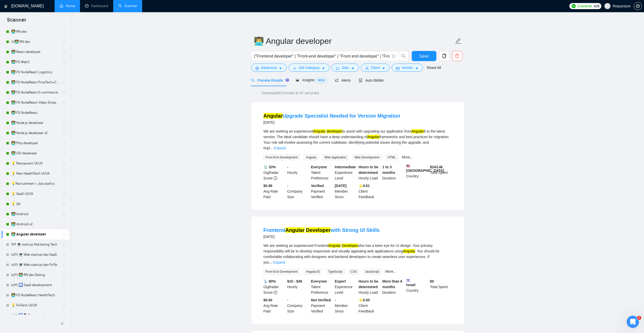 Image resolution: width=644 pixels, height=333 pixels. What do you see at coordinates (322, 56) in the screenshot?
I see `input: Search Freelance Jobs...` at bounding box center [322, 56].